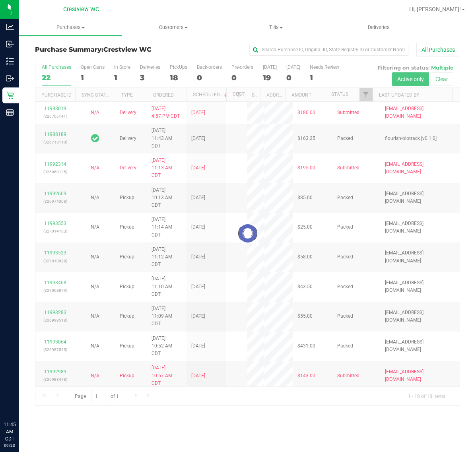 The height and width of the screenshot is (452, 476). What do you see at coordinates (379, 27) in the screenshot?
I see `a: Deliveries` at bounding box center [379, 27].